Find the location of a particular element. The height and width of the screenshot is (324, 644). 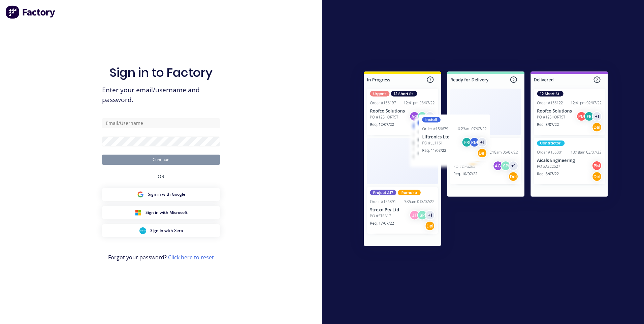

button: Continue is located at coordinates (161, 160).